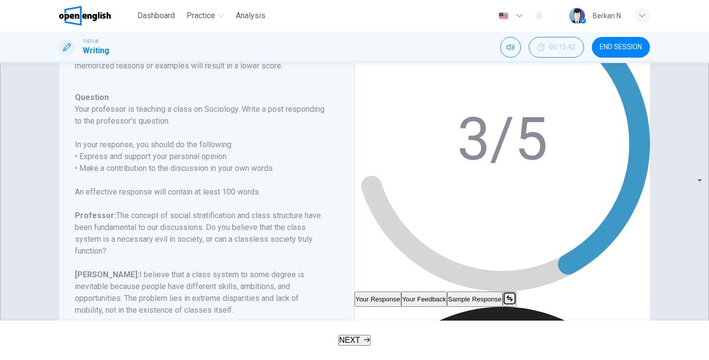 The height and width of the screenshot is (360, 709). What do you see at coordinates (251, 16) in the screenshot?
I see `span: Analysis` at bounding box center [251, 16].